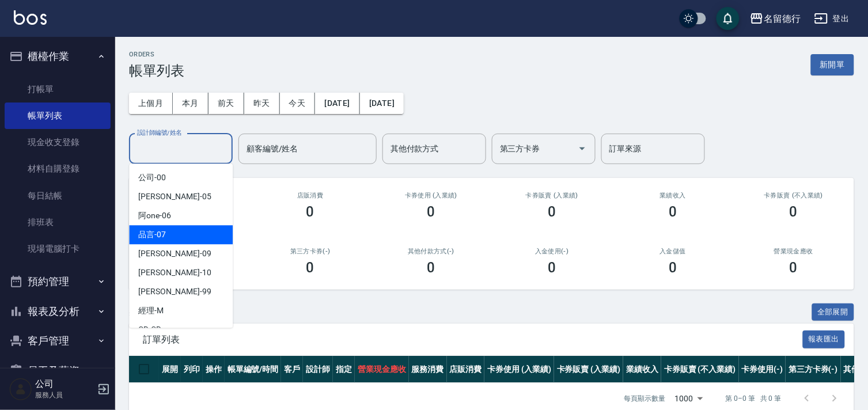  What do you see at coordinates (428, 369) in the screenshot?
I see `th: 服務消費` at bounding box center [428, 369].